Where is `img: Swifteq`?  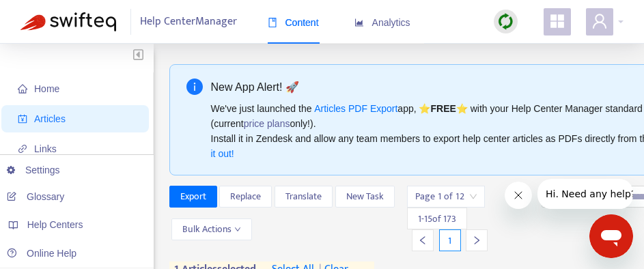 img: Swifteq is located at coordinates (68, 22).